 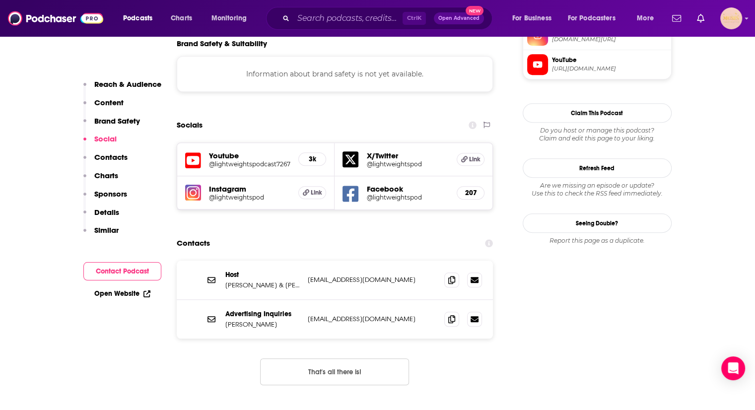 What do you see at coordinates (106, 230) in the screenshot?
I see `p: Similar` at bounding box center [106, 230].